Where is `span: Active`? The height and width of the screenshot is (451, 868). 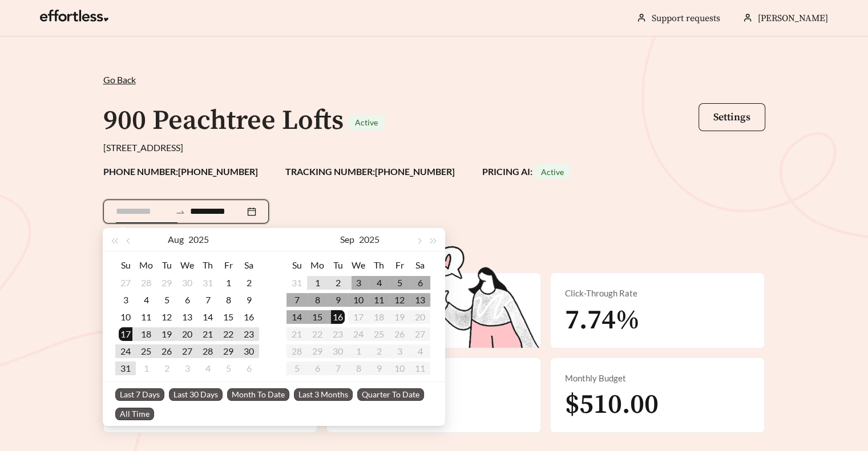 span: Active is located at coordinates (552, 172).